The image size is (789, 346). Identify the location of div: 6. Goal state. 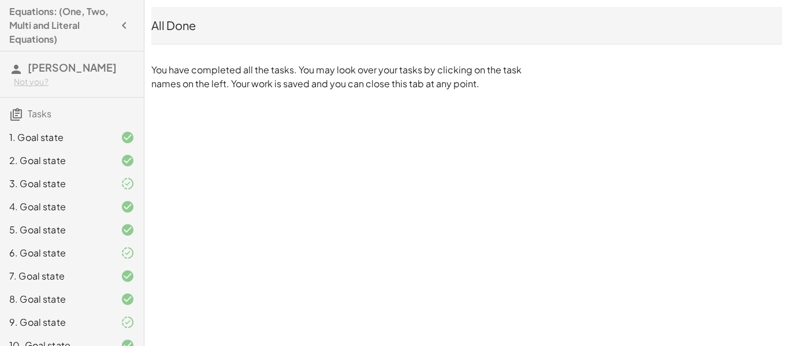
(55, 253).